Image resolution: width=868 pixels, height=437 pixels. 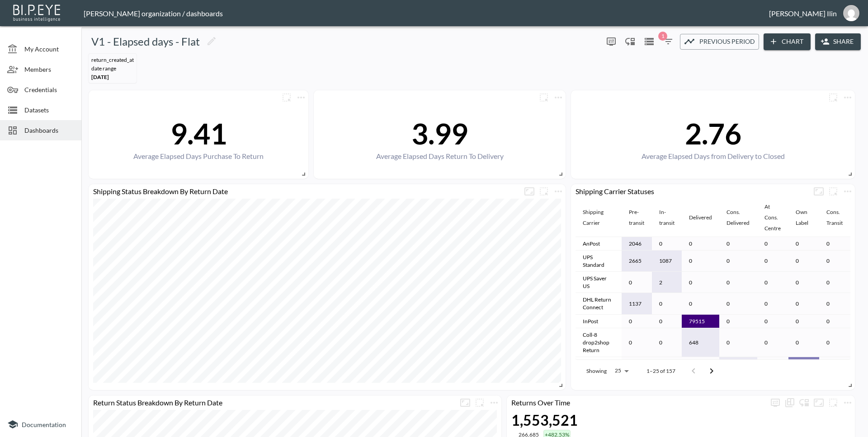 What do you see at coordinates (439, 156) in the screenshot?
I see `div: Average Elapsed Days Return To Delivery` at bounding box center [439, 156].